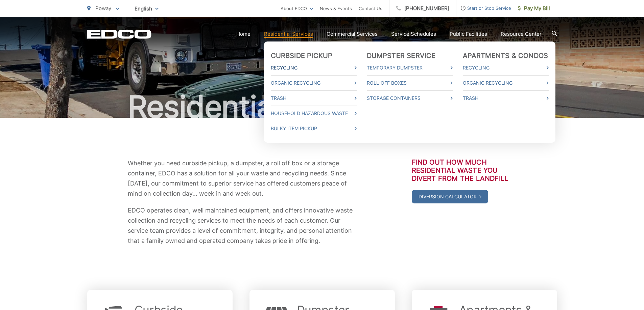 This screenshot has width=644, height=310. What do you see at coordinates (336, 8) in the screenshot?
I see `a: News & Events` at bounding box center [336, 8].